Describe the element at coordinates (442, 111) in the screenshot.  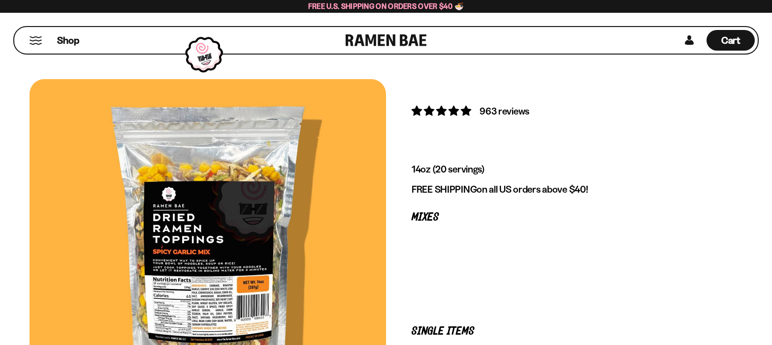
I see `span: 4.75 stars` at that location.